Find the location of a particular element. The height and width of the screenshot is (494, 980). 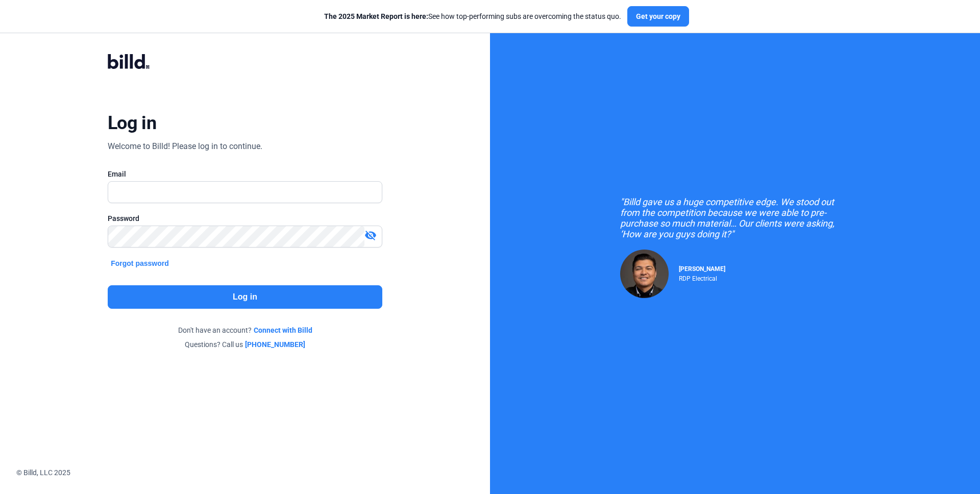

div: Welcome to Billd! Please log in to continue. is located at coordinates (185, 147).